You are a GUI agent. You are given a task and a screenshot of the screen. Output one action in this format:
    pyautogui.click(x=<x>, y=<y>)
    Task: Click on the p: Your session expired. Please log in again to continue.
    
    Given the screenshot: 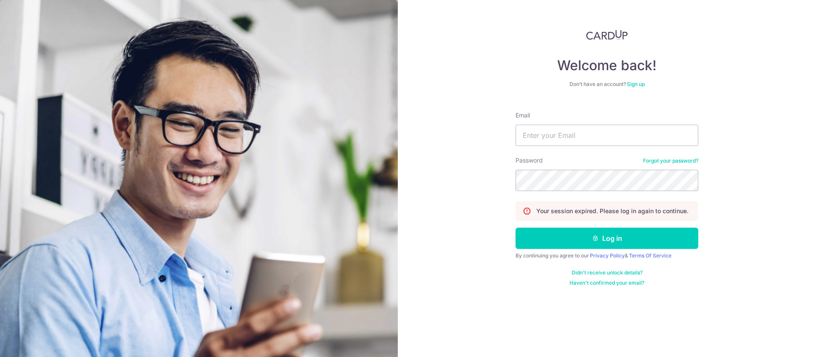 What is the action you would take?
    pyautogui.click(x=612, y=211)
    